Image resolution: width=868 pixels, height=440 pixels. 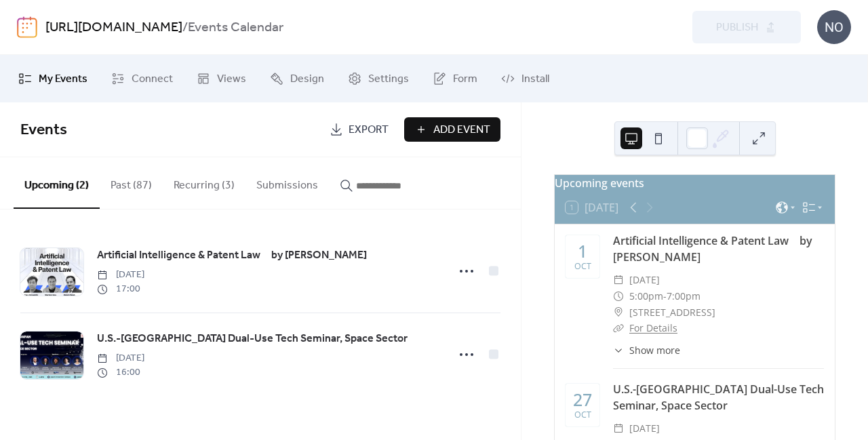 What do you see at coordinates (141, 79) in the screenshot?
I see `a: Connect` at bounding box center [141, 79].